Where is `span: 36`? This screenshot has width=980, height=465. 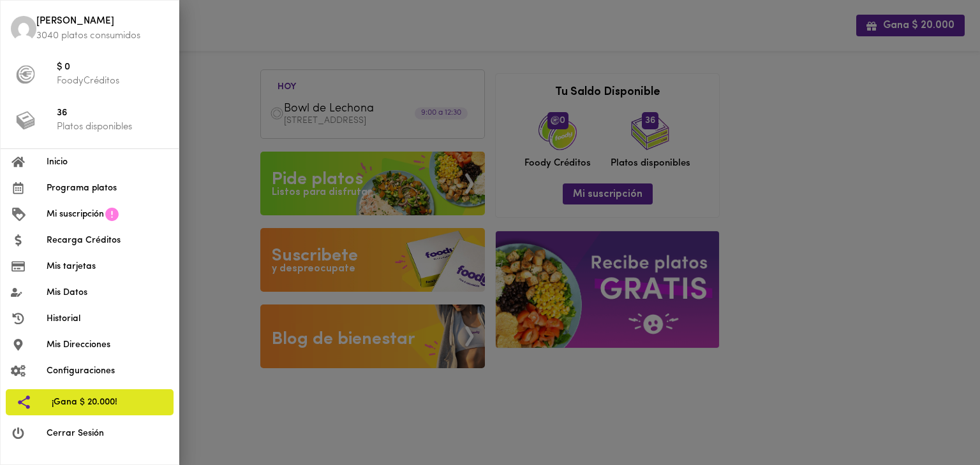
span: 36 is located at coordinates (112, 114).